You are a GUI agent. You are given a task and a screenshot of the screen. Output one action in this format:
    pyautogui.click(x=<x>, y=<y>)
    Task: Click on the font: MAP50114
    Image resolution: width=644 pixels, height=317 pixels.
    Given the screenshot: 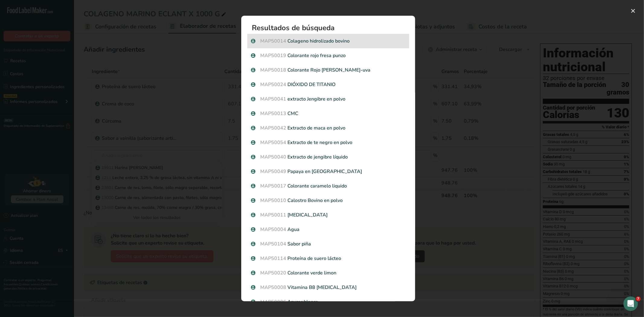 What is the action you would take?
    pyautogui.click(x=274, y=259)
    